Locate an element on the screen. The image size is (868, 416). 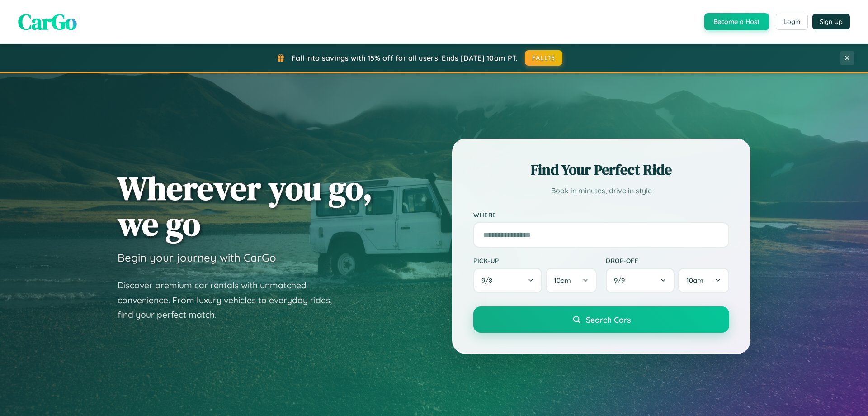
span: 9 / 8 is located at coordinates (489, 281).